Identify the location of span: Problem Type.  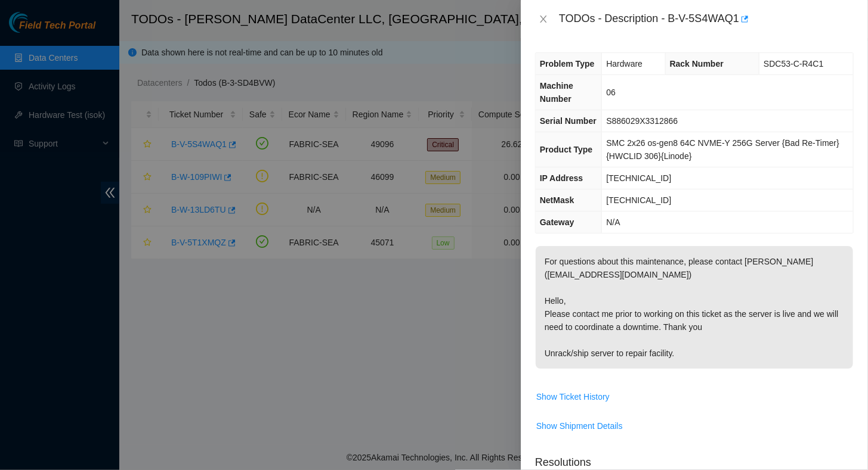
(567, 64).